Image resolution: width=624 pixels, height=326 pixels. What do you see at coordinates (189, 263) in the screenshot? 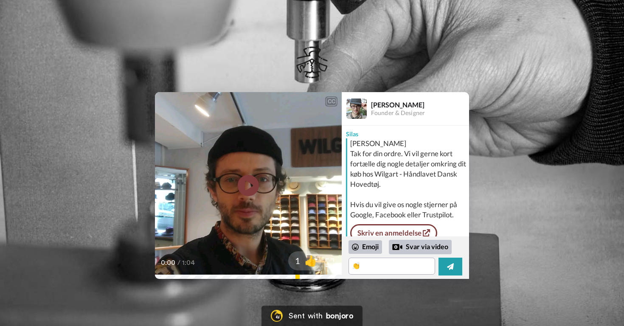
I see `span: 1:04` at bounding box center [189, 263].